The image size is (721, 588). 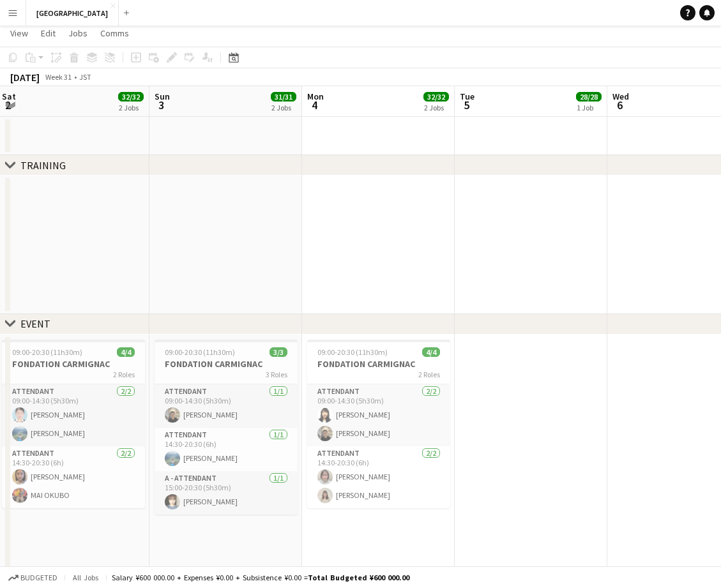 What do you see at coordinates (86, 577) in the screenshot?
I see `span: All jobs` at bounding box center [86, 577].